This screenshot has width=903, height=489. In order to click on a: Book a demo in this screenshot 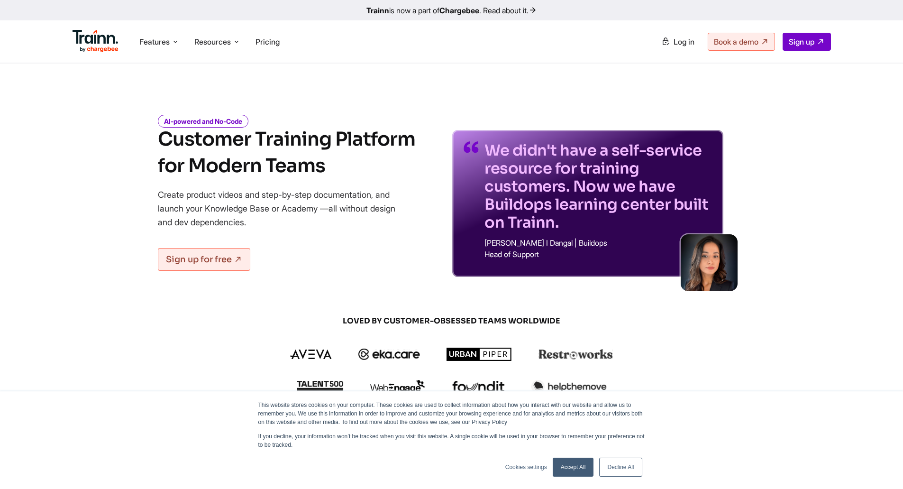, I will do `click(741, 42)`.